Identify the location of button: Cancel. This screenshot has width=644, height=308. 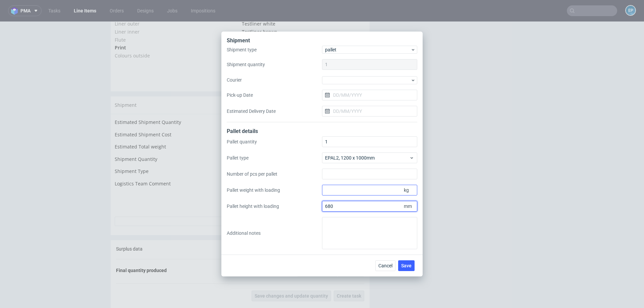
(385, 266).